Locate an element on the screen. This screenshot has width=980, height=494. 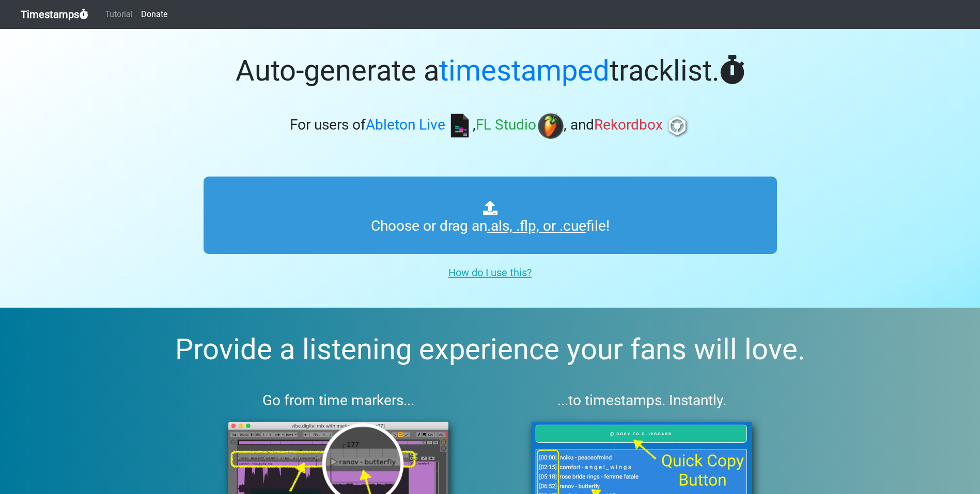
img: fl.png is located at coordinates (551, 126).